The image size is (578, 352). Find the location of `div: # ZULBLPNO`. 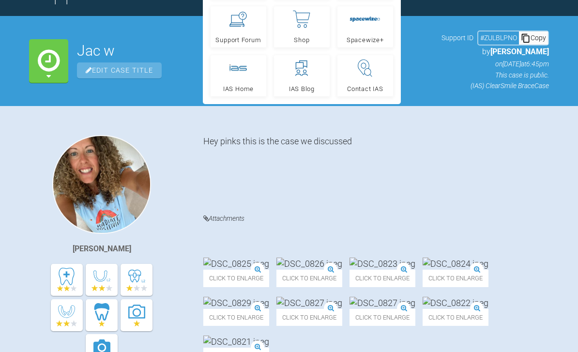

div: # ZULBLPNO is located at coordinates (499, 38).